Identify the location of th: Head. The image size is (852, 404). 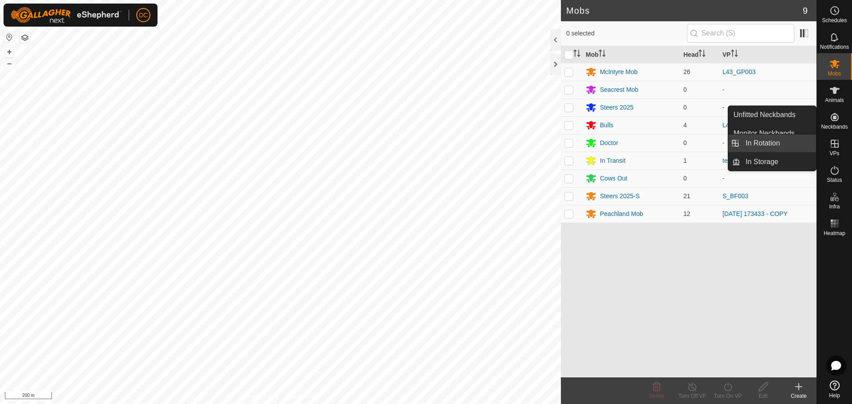
(699, 55).